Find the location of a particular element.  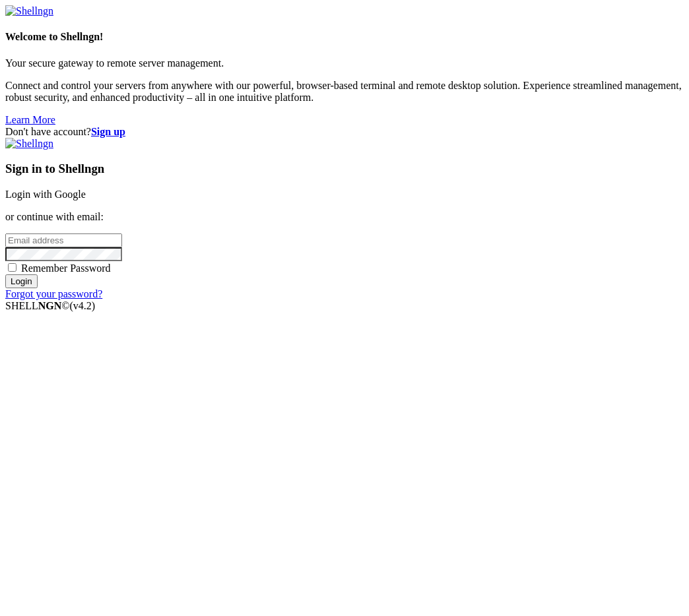

p: Connect and control your servers from anywhere with our powerful, browser-based terminal and remo... is located at coordinates (345, 91).